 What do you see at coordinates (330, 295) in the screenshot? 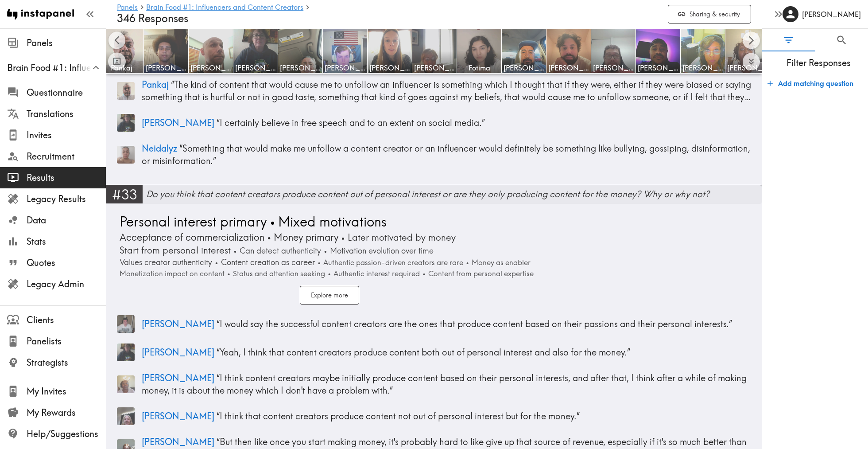
I see `button: Explore more` at bounding box center [330, 295].